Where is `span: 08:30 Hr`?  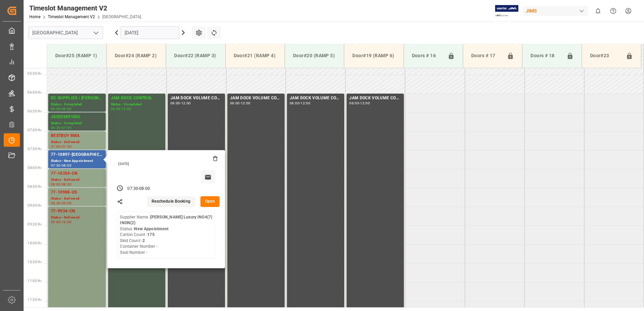
span: 08:30 Hr is located at coordinates (34, 186).